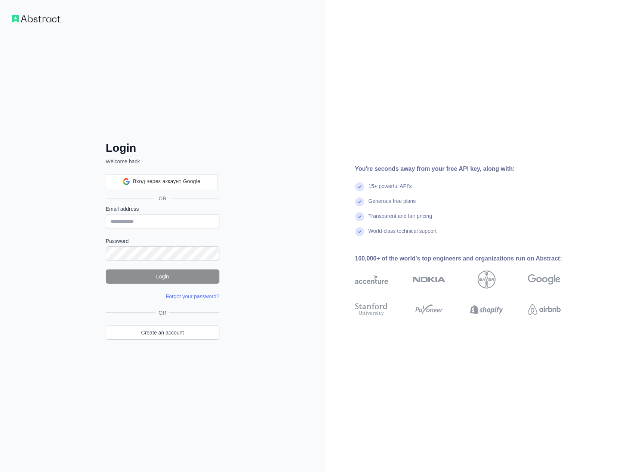 The width and height of the screenshot is (638, 472). I want to click on img: nokia, so click(429, 280).